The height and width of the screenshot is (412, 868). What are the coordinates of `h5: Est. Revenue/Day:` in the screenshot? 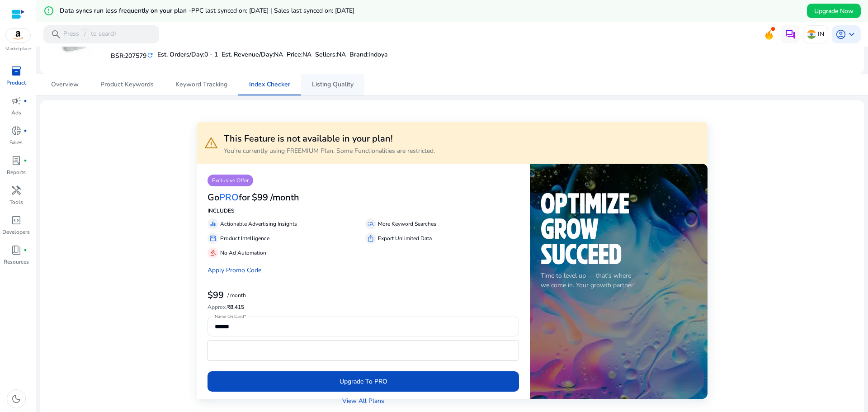 It's located at (252, 55).